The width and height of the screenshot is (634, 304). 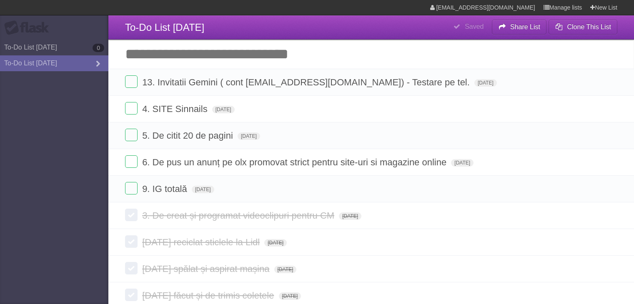 I want to click on button: Share List, so click(x=520, y=27).